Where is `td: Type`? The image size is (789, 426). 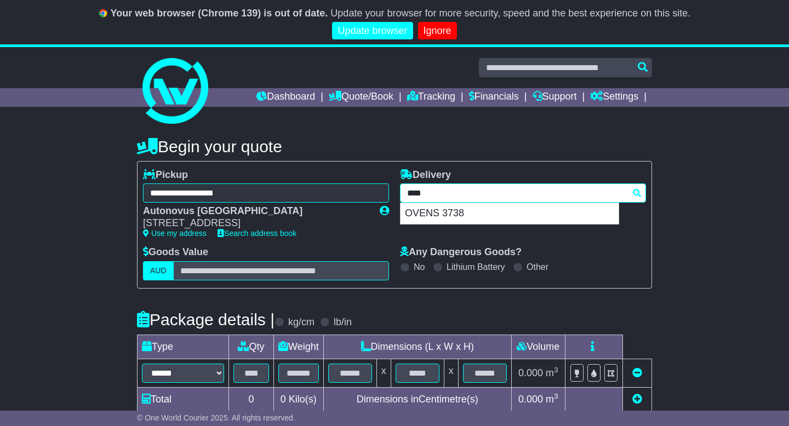
td: Type is located at coordinates (183, 347).